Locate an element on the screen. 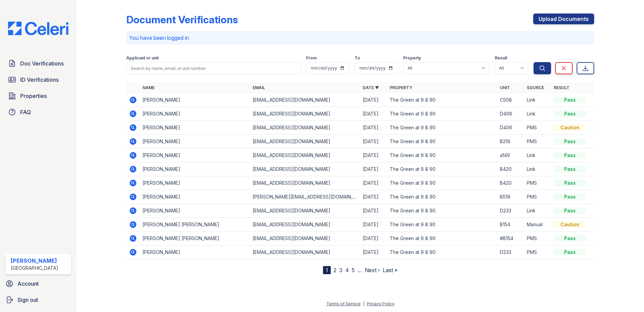  input: Search by name, email, or unit number is located at coordinates (214, 68).